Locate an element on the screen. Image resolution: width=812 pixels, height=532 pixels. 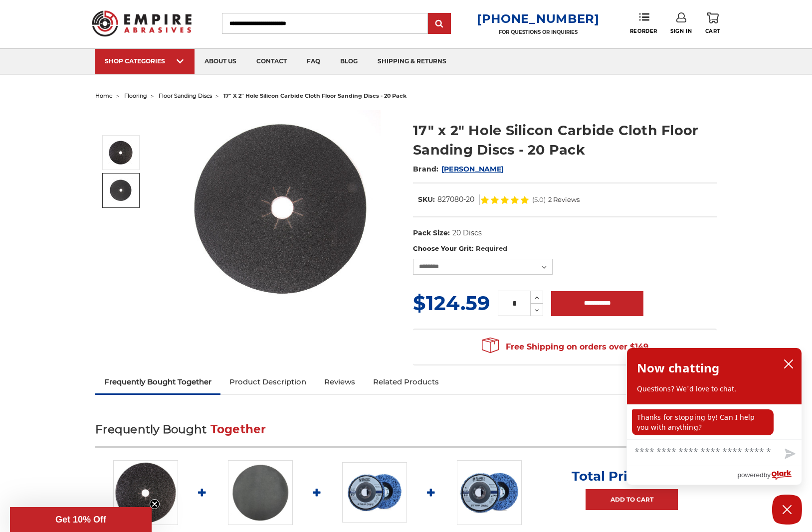
a: Add to Cart is located at coordinates (631, 499).